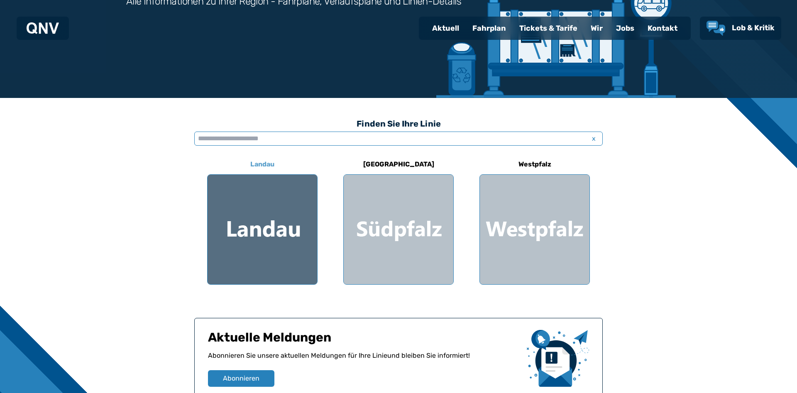 This screenshot has height=393, width=797. What do you see at coordinates (445, 28) in the screenshot?
I see `div: Aktuell` at bounding box center [445, 28].